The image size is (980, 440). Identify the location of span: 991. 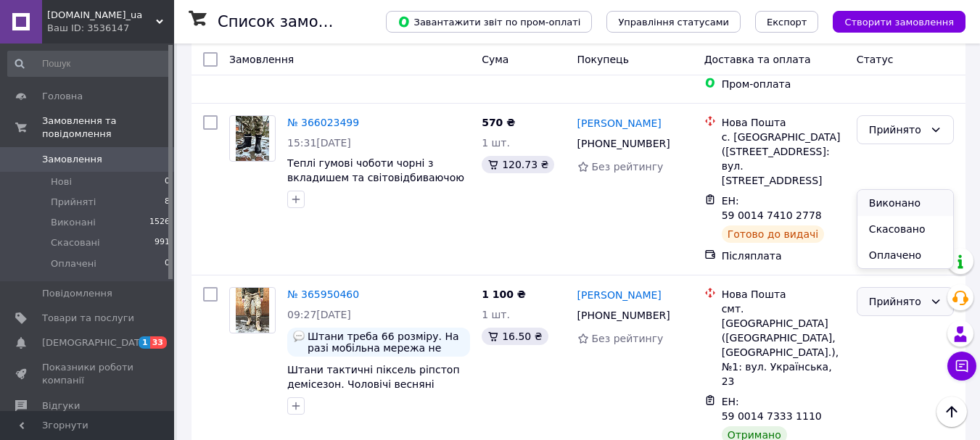
(161, 243).